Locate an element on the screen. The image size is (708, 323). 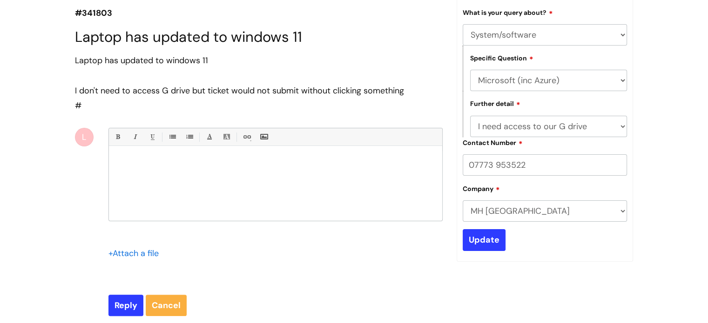
h1: Laptop has updated to windows 11 is located at coordinates (259, 37).